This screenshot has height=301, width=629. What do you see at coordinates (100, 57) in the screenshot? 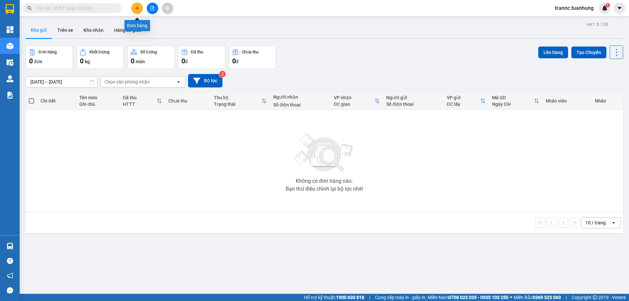
I see `button: Khối lượng0kg` at bounding box center [100, 57].